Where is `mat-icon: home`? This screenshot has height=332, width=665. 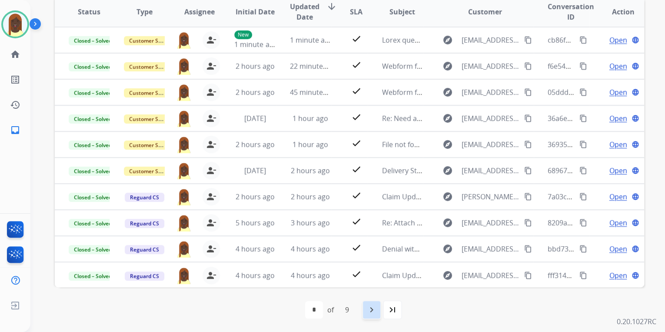 mat-icon: home is located at coordinates (15, 54).